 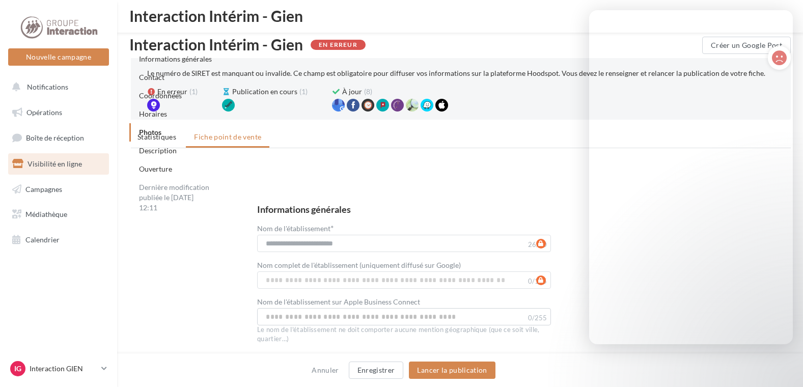 What do you see at coordinates (44, 112) in the screenshot?
I see `span: Opérations` at bounding box center [44, 112].